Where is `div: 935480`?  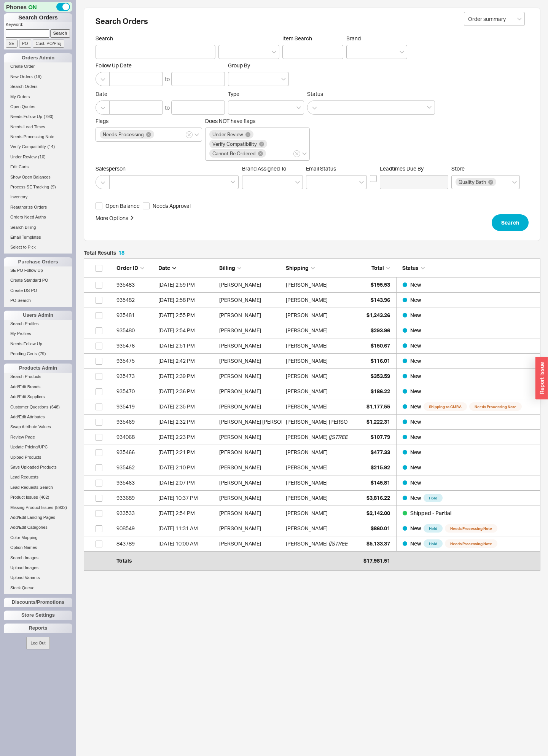 div: 935480 is located at coordinates (136, 330).